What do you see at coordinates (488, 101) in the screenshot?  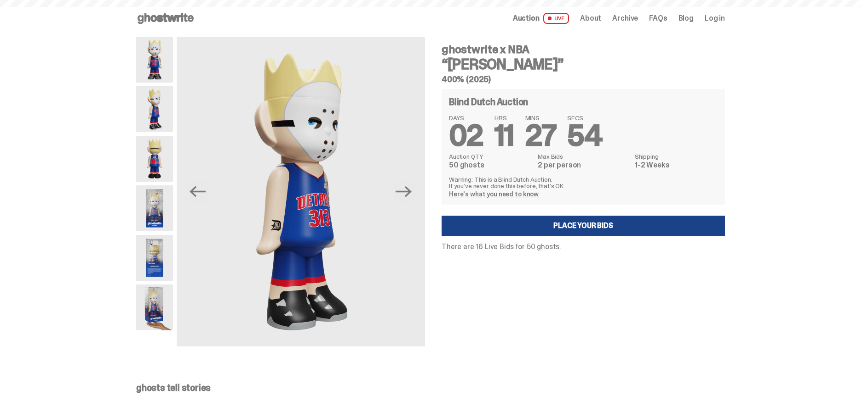 I see `h4: Blind Dutch Auction` at bounding box center [488, 101].